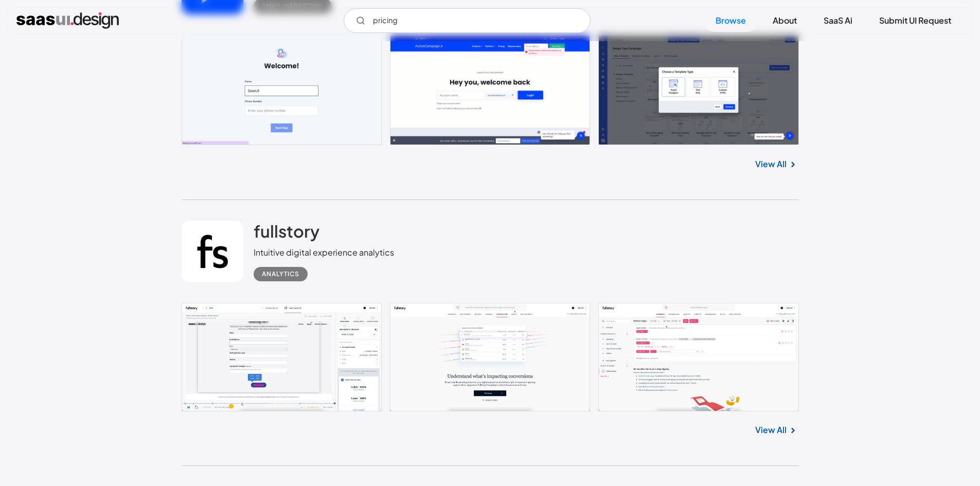  Describe the element at coordinates (280, 274) in the screenshot. I see `div: Analytics` at that location.